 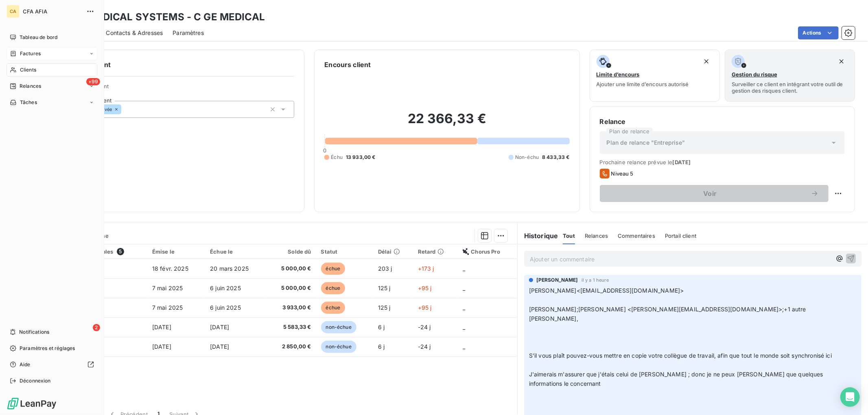 I want to click on span: Commentaires, so click(x=637, y=236).